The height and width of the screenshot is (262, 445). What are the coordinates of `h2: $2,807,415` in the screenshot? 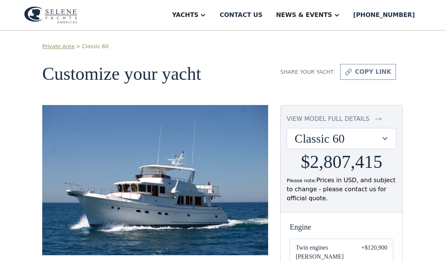 It's located at (342, 162).